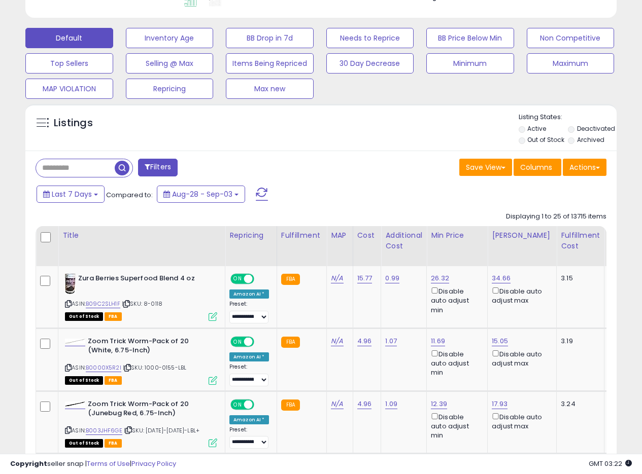  I want to click on button: Needs to Reprice, so click(370, 38).